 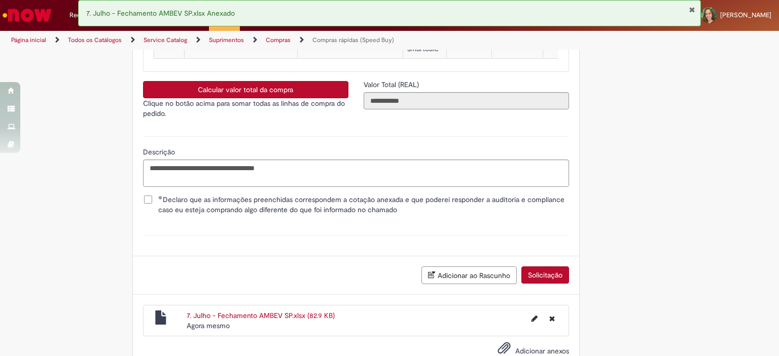 What do you see at coordinates (245, 90) in the screenshot?
I see `button: Calcular valor total da compra` at bounding box center [245, 90].